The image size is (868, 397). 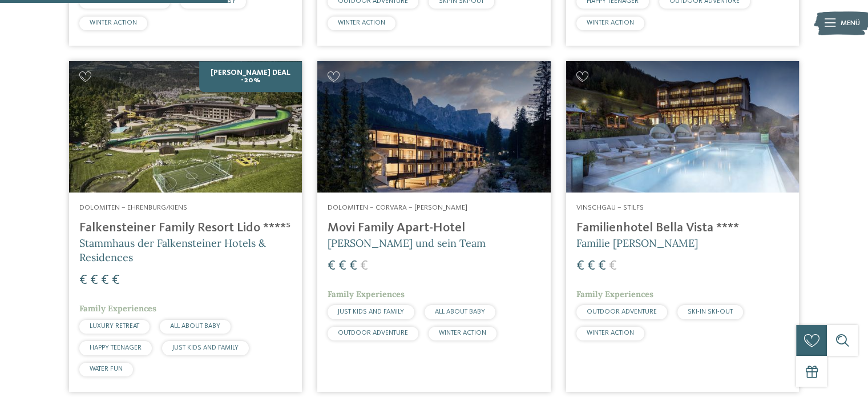 What do you see at coordinates (114, 326) in the screenshot?
I see `span: LUXURY RETREAT` at bounding box center [114, 326].